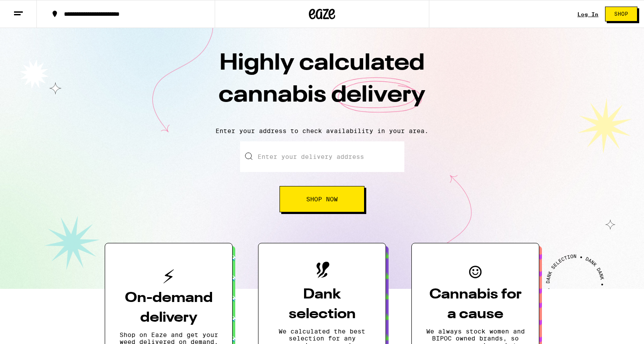  What do you see at coordinates (475, 305) in the screenshot?
I see `h3: Cannabis for a cause` at bounding box center [475, 305].